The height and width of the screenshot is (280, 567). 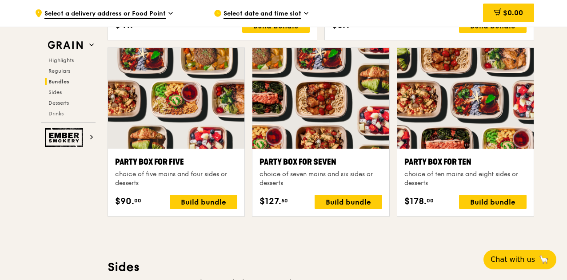 What do you see at coordinates (65, 138) in the screenshot?
I see `img: Ember Smokery web logo` at bounding box center [65, 138].